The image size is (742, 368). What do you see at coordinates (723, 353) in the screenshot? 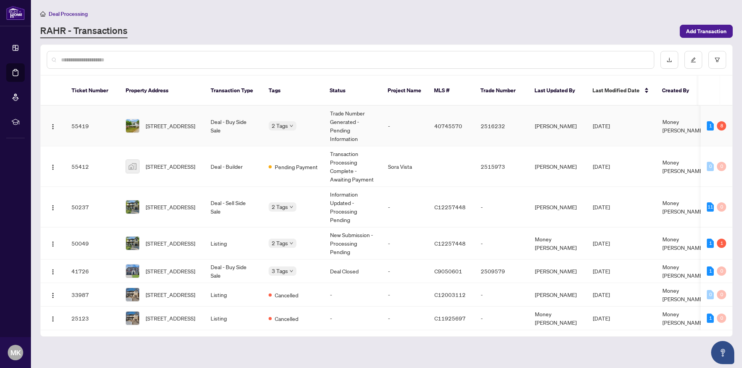
I see `button: Open asap` at bounding box center [723, 353].